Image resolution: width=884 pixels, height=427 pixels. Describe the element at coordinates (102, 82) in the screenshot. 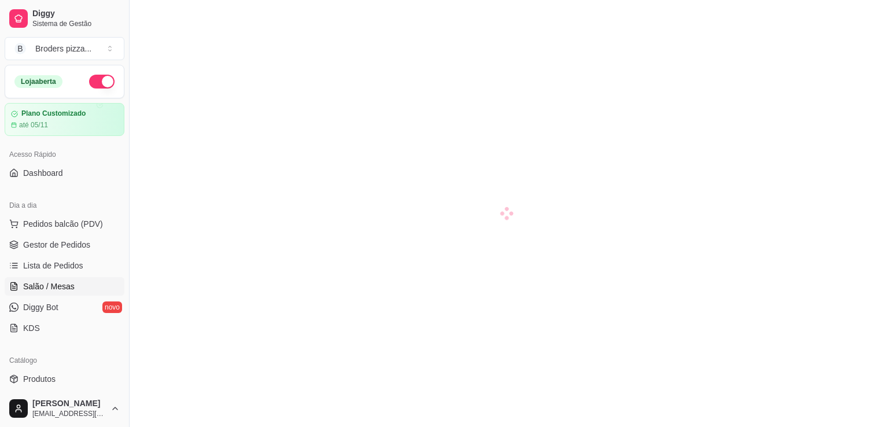

I see `button: Alterar Status` at that location.